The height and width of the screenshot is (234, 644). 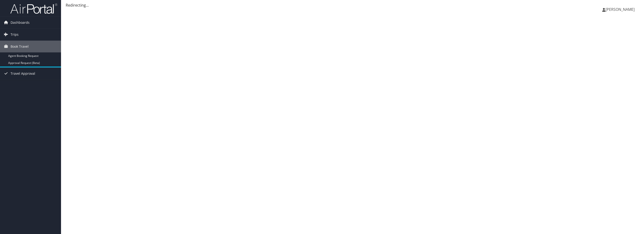 What do you see at coordinates (34, 8) in the screenshot?
I see `img: airportal-logo.png` at bounding box center [34, 8].